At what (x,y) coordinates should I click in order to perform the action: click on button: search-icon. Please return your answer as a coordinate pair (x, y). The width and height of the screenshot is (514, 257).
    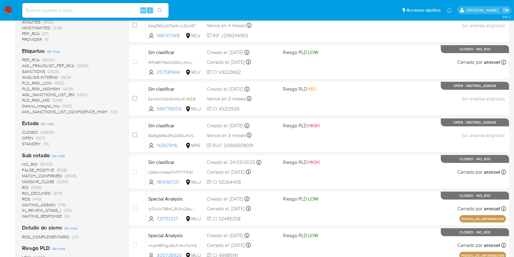
    Looking at the image, I should click on (160, 10).